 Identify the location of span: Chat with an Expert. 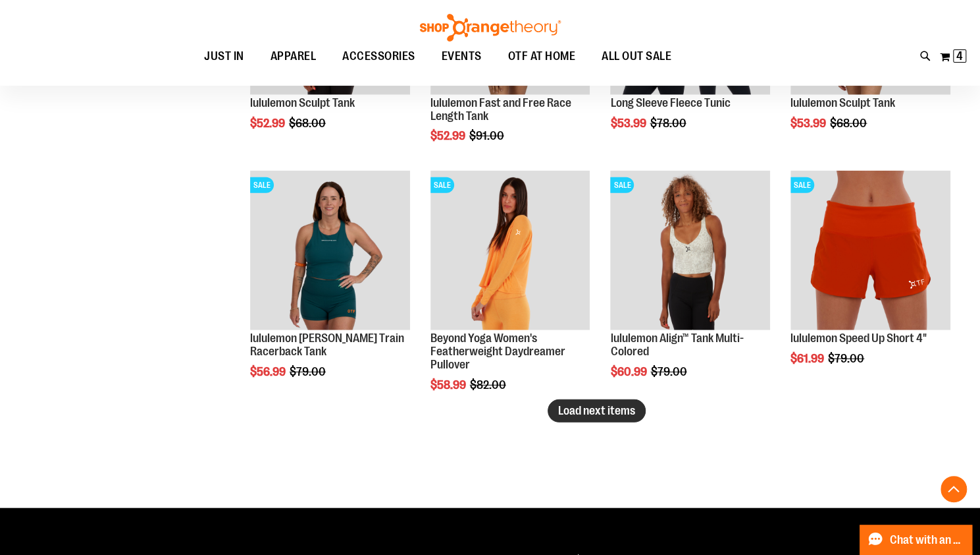
(927, 540).